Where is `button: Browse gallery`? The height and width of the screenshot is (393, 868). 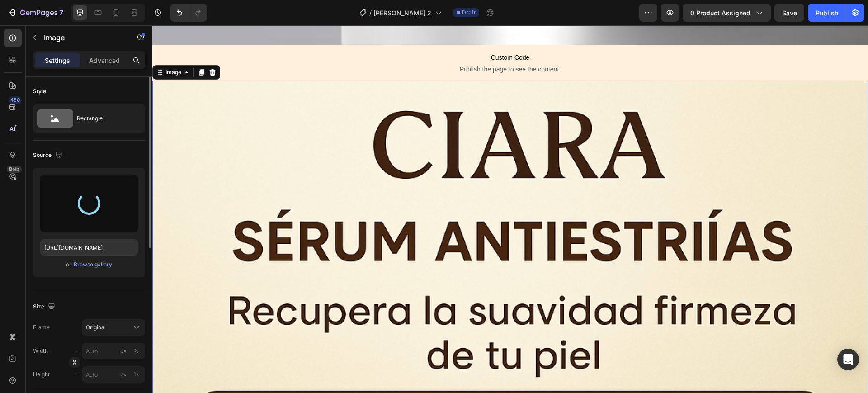 button: Browse gallery is located at coordinates (93, 265).